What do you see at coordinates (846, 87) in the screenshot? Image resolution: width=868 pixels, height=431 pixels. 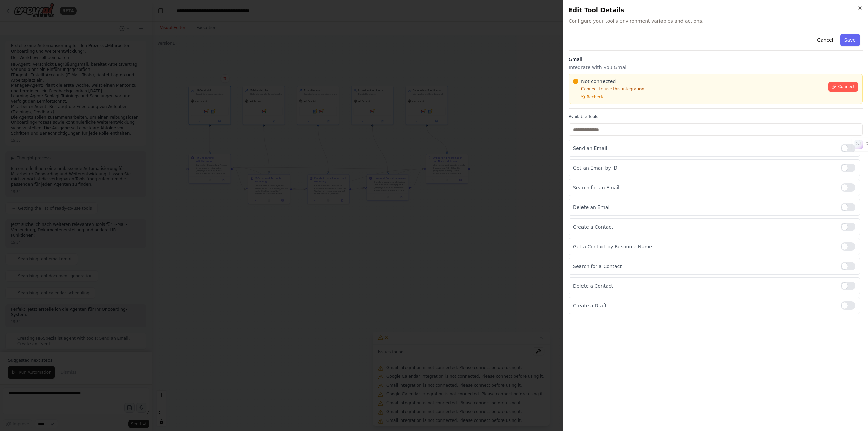 I see `span: Connect` at bounding box center [846, 87].